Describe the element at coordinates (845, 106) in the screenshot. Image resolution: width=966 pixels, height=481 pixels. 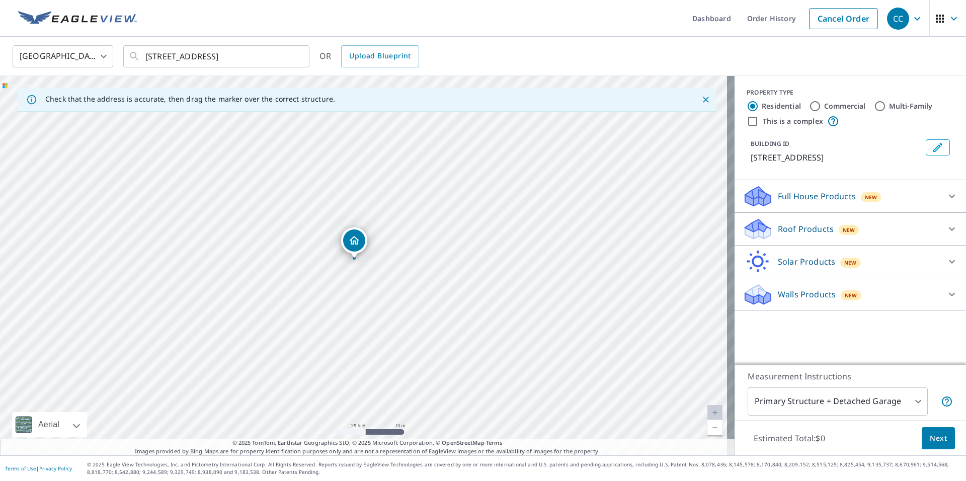
I see `label: Commercial` at that location.